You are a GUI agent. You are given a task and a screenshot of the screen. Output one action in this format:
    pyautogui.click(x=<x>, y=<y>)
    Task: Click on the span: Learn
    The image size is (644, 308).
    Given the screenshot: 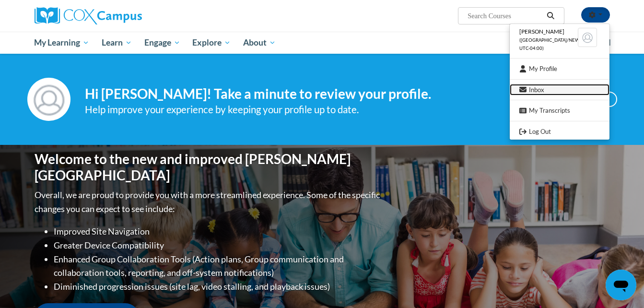 What is the action you would take?
    pyautogui.click(x=116, y=43)
    